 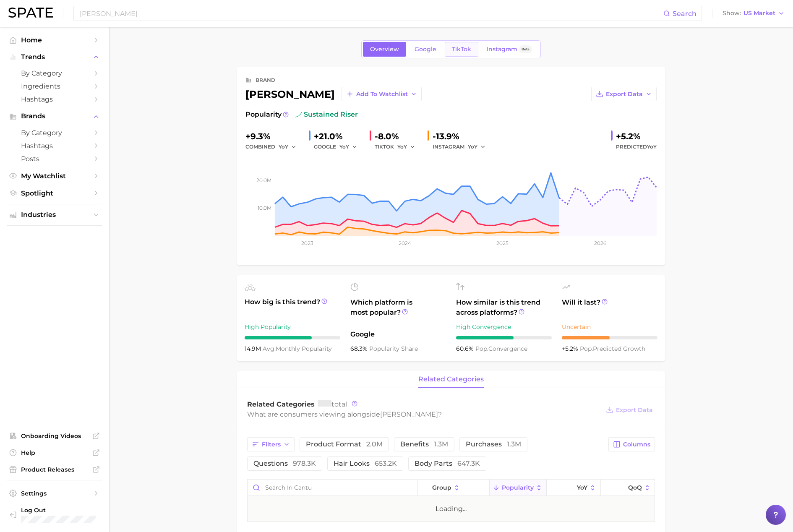 I want to click on span: 14.9m, so click(x=253, y=349).